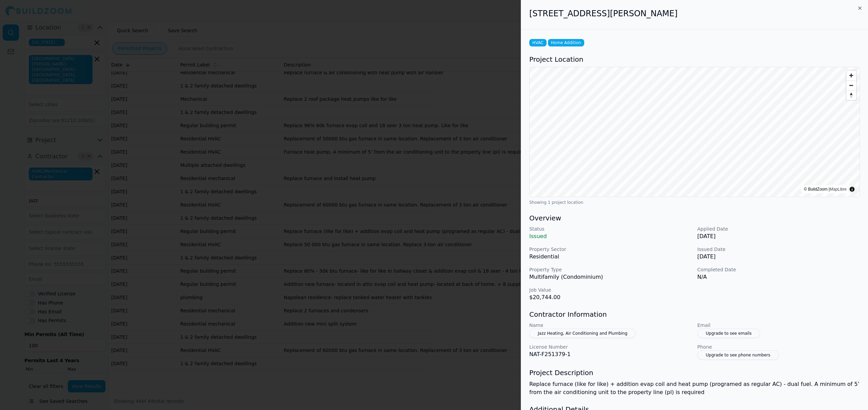  Describe the element at coordinates (779, 277) in the screenshot. I see `p: N/A` at that location.